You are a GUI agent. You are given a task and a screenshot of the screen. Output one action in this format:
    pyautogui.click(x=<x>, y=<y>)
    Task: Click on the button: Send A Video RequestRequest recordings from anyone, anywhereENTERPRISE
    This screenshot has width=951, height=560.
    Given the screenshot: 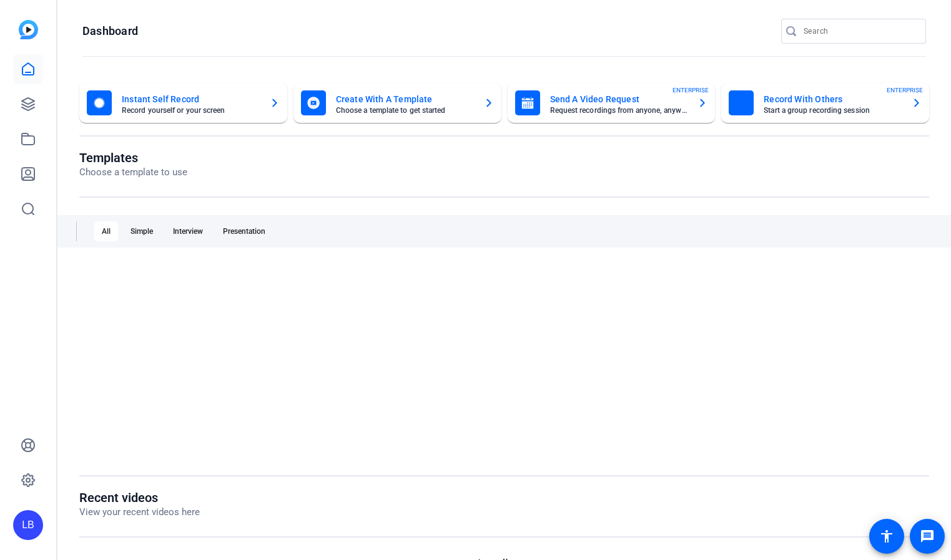 What is the action you would take?
    pyautogui.click(x=611, y=103)
    